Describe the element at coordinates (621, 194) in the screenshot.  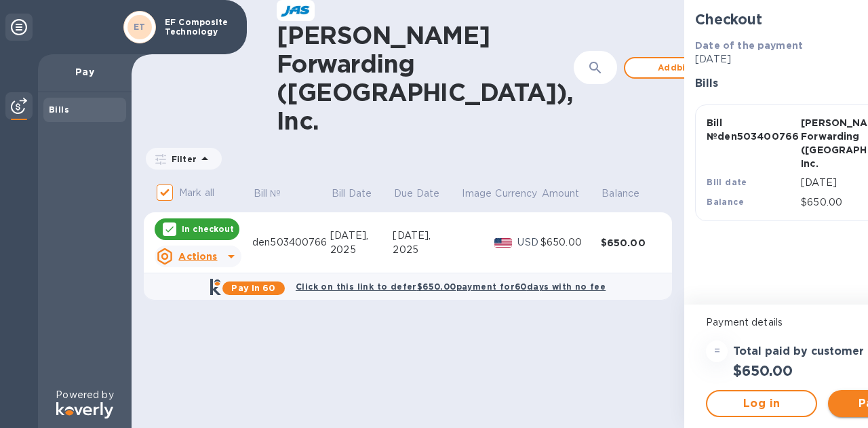
I see `p: Balance` at that location.